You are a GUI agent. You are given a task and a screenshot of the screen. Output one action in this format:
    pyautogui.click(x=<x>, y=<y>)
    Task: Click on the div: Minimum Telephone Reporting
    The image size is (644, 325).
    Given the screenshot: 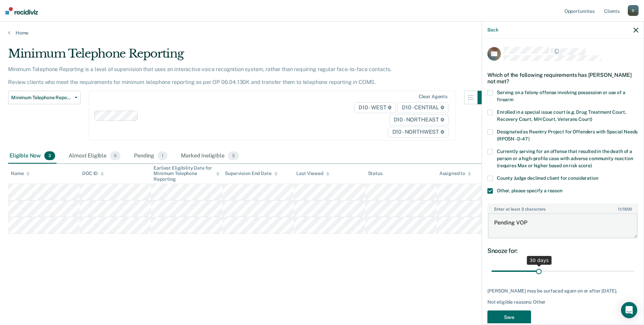 What is the action you would take?
    pyautogui.click(x=249, y=56)
    